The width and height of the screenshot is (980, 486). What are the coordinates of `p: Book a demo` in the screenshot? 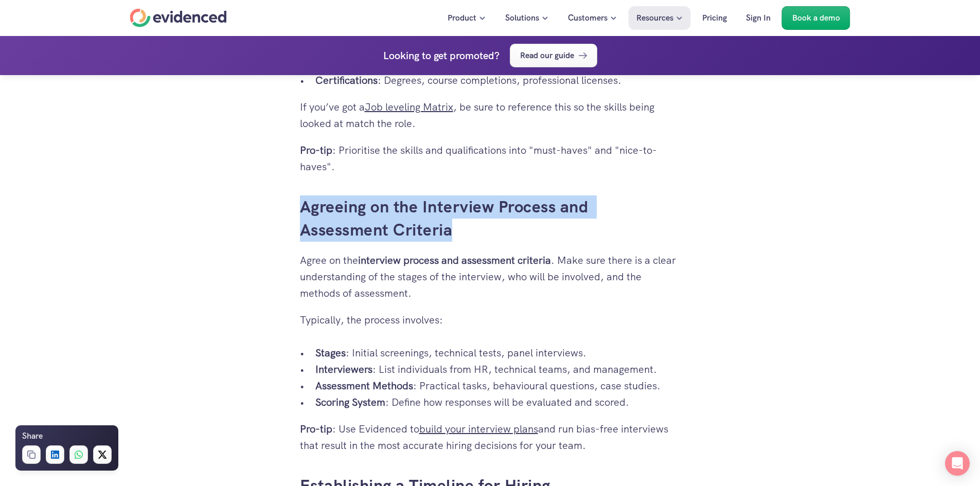 It's located at (816, 18).